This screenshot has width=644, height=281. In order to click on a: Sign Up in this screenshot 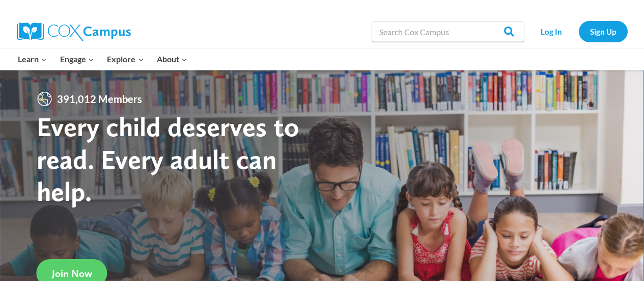, I will do `click(604, 31)`.